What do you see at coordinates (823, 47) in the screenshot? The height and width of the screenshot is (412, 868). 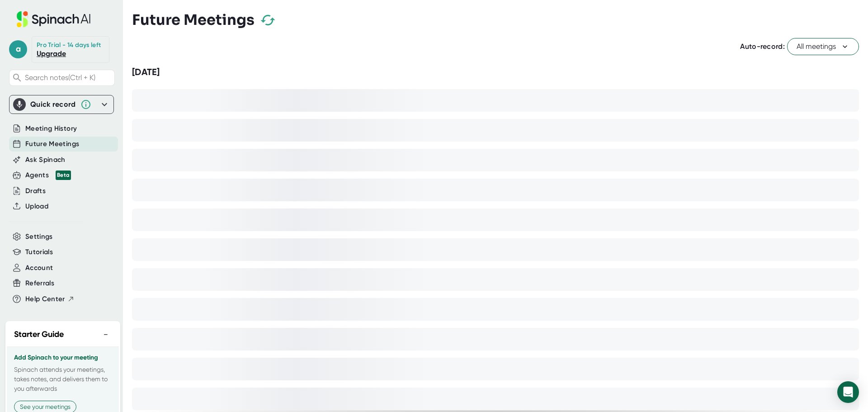 I see `span: All meetings` at bounding box center [823, 47].